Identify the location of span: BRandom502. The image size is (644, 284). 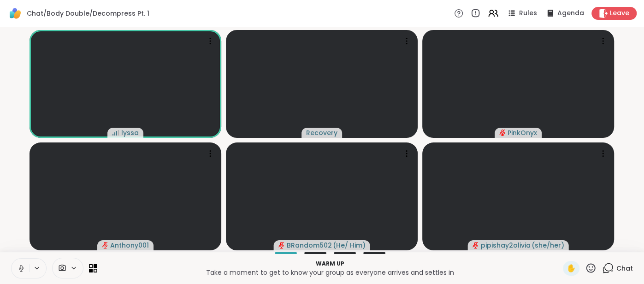
(309, 245).